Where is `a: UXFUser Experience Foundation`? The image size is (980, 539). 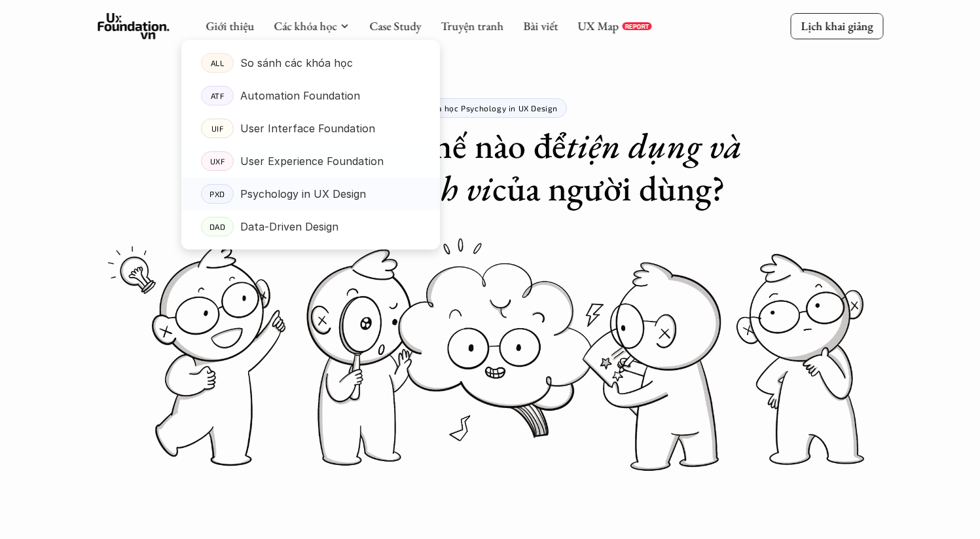 a: UXFUser Experience Foundation is located at coordinates (310, 161).